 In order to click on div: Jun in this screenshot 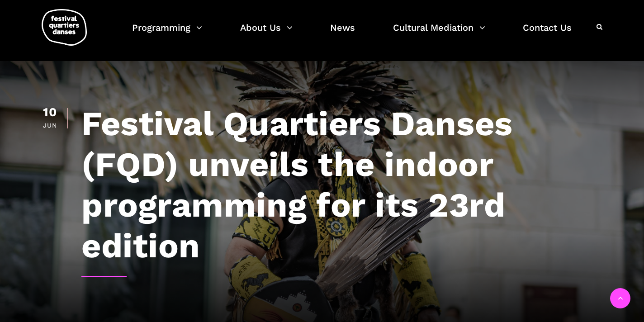, I will do `click(50, 126)`.